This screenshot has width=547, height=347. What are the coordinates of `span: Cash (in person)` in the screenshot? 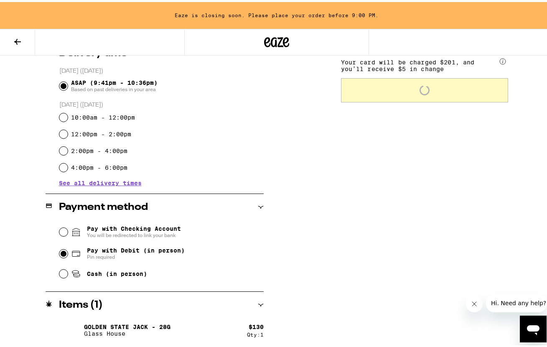 It's located at (117, 272).